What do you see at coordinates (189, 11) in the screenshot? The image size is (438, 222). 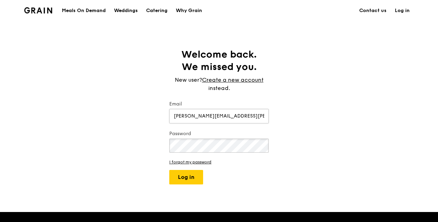 I see `a: Why Grain` at bounding box center [189, 11].